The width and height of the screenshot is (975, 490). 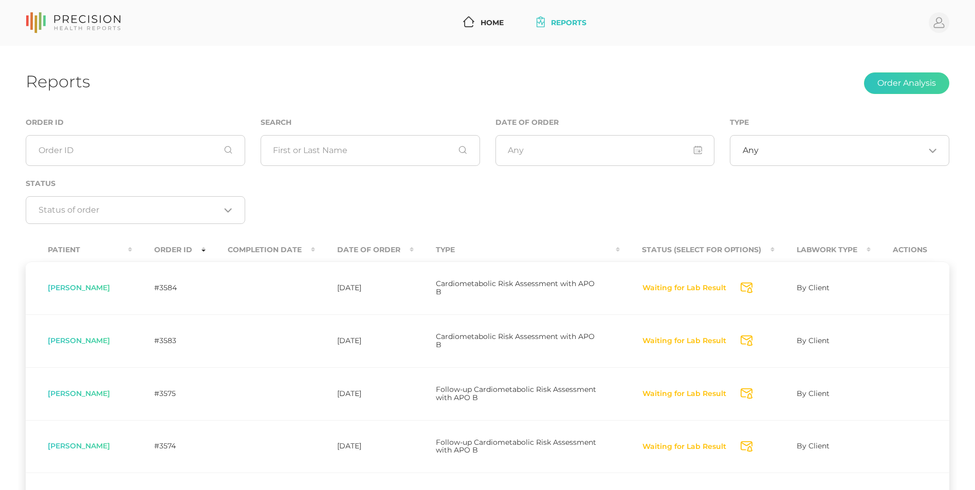 What do you see at coordinates (276, 122) in the screenshot?
I see `label: Search` at bounding box center [276, 122].